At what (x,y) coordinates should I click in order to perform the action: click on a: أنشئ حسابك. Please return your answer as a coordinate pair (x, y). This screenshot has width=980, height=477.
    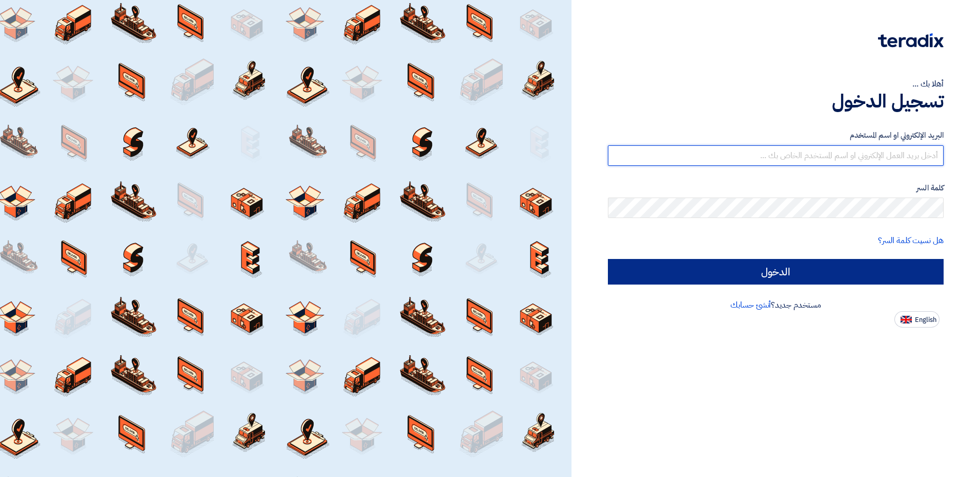
    Looking at the image, I should click on (750, 305).